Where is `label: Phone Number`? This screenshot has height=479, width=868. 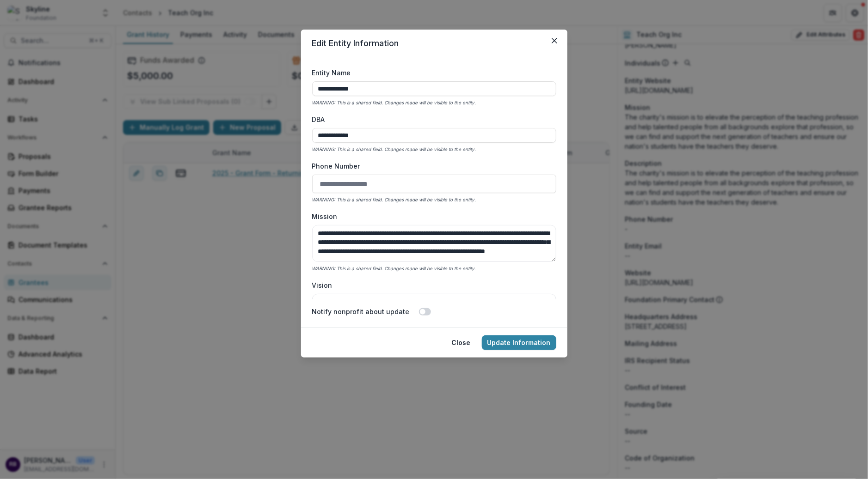 label: Phone Number is located at coordinates (431, 166).